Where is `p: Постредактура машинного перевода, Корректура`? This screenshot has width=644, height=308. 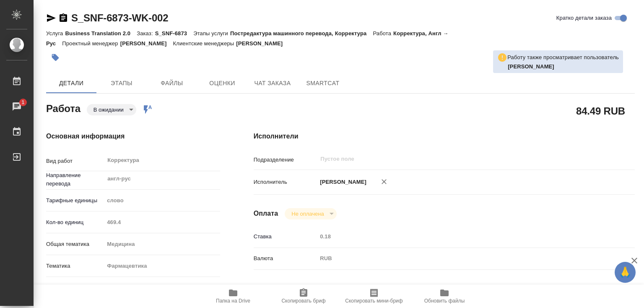
p: Постредактура машинного перевода, Корректура is located at coordinates (302, 33).